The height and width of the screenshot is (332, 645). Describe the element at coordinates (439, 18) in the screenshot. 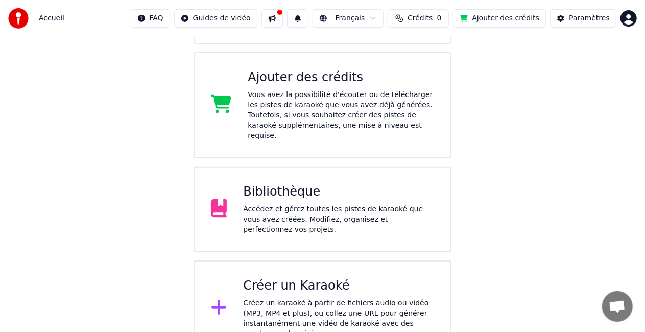

I see `span: 0` at that location.